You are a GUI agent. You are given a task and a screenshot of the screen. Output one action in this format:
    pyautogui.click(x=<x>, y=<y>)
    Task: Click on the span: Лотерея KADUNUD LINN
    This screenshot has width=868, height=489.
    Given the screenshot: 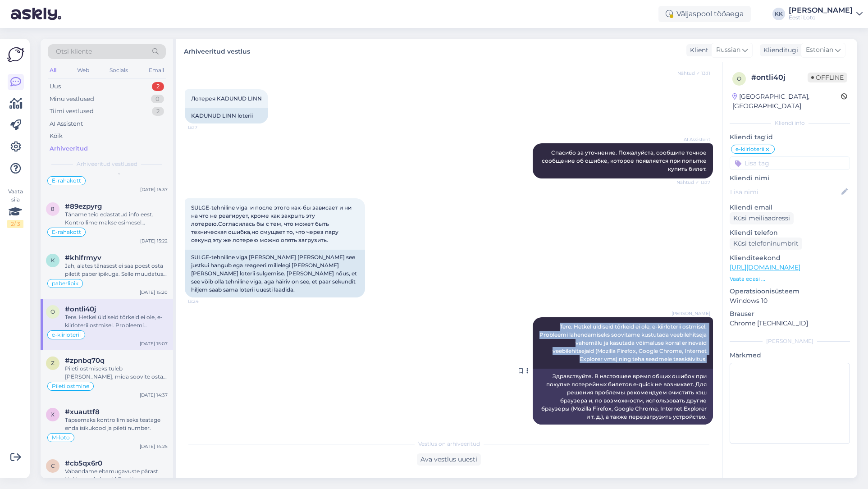 What is the action you would take?
    pyautogui.click(x=226, y=99)
    